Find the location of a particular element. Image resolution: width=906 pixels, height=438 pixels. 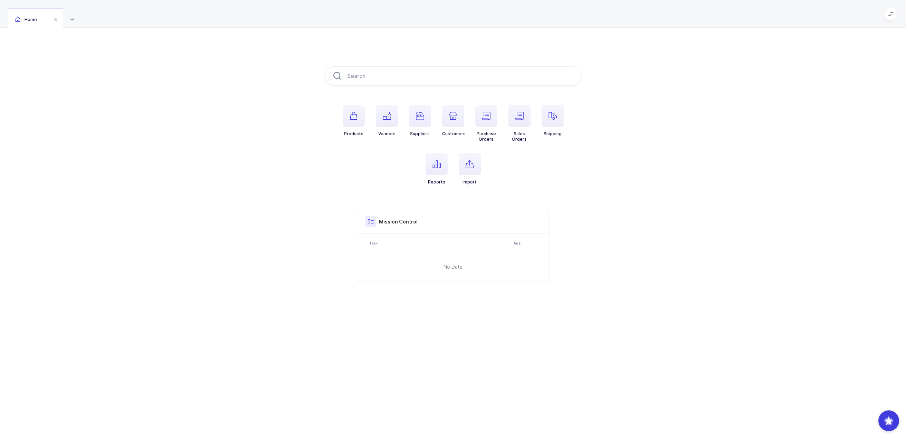

button: Suppliers is located at coordinates (420, 121).